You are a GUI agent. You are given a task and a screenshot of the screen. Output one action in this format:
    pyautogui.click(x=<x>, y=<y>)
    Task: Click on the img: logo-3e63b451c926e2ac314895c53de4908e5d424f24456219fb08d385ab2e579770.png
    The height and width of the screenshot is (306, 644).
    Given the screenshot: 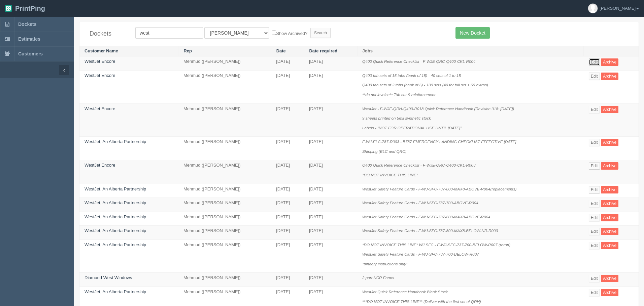 What is the action you would take?
    pyautogui.click(x=9, y=8)
    